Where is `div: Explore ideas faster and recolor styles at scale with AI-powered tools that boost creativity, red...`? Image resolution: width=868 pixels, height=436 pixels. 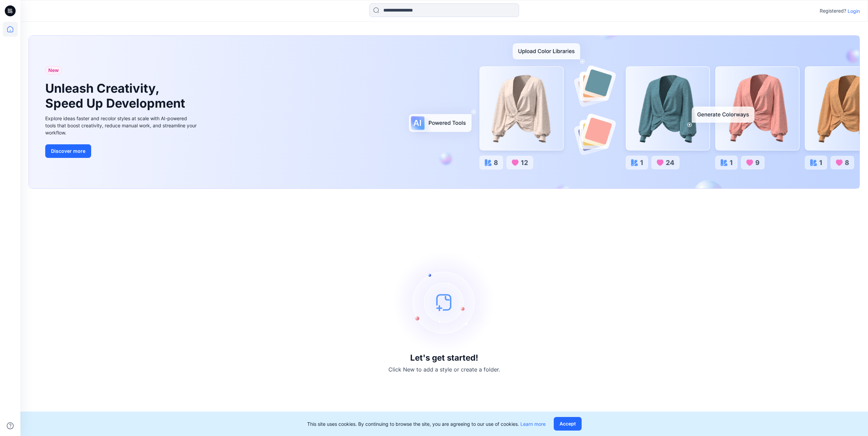 div: Explore ideas faster and recolor styles at scale with AI-powered tools that boost creativity, red... is located at coordinates (122, 125).